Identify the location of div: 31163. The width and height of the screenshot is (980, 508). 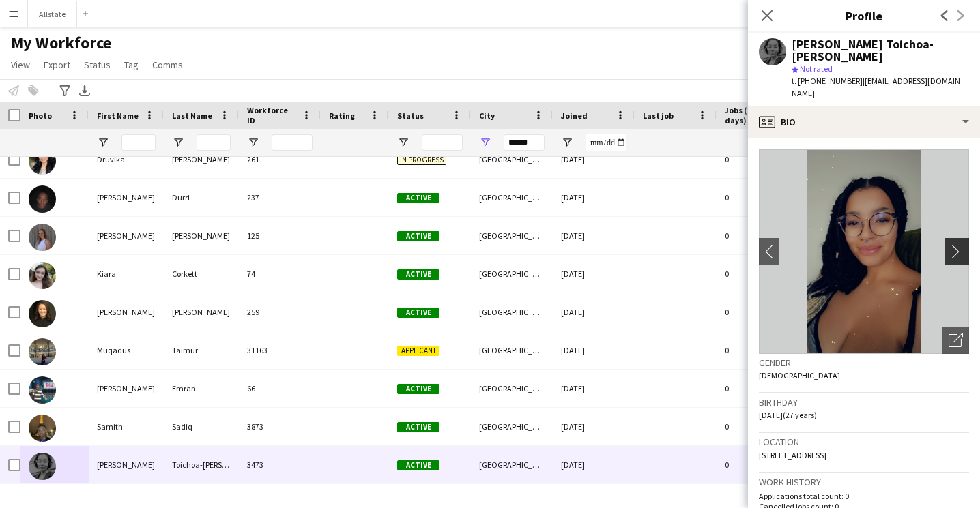
(280, 350).